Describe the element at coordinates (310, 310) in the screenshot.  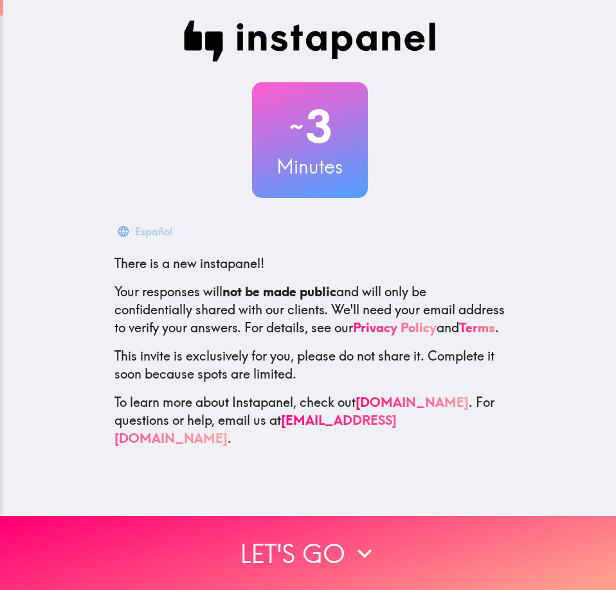
I see `p: Your responses will and will only be confidentially shared with our clients. We'll need your emai...` at that location.